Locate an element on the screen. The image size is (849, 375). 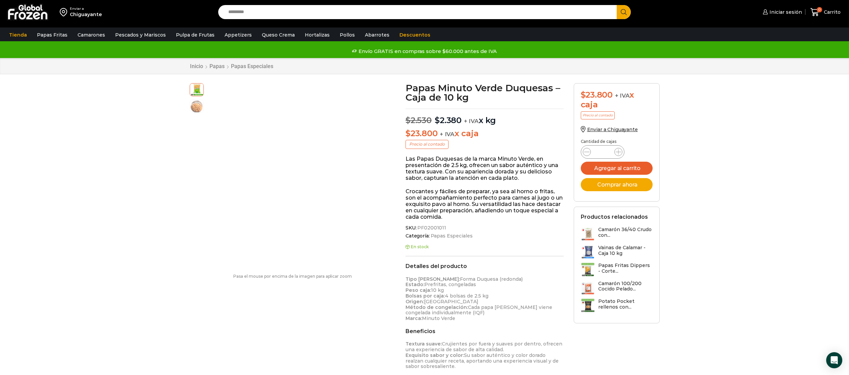
strong: Estado: is located at coordinates (415, 285).